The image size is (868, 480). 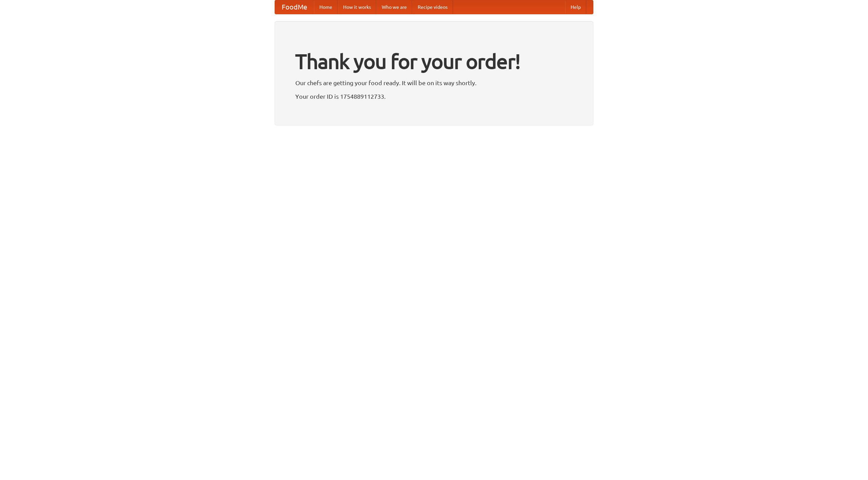 What do you see at coordinates (576, 7) in the screenshot?
I see `a: Help` at bounding box center [576, 7].